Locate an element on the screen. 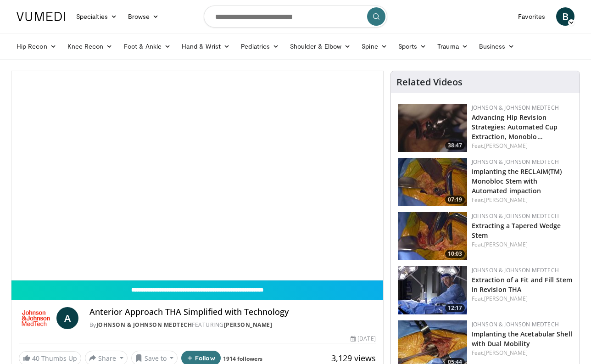  img: 9f1a5b5d-2ba5-4c40-8e0c-30b4b8951080.150x105_q85_crop-smart_upscale.jpg is located at coordinates (433, 127).